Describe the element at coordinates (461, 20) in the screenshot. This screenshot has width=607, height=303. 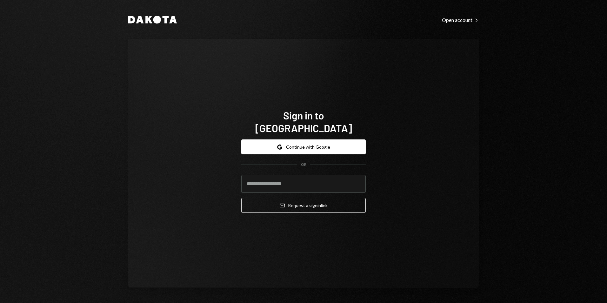
I see `div: Open account` at that location.